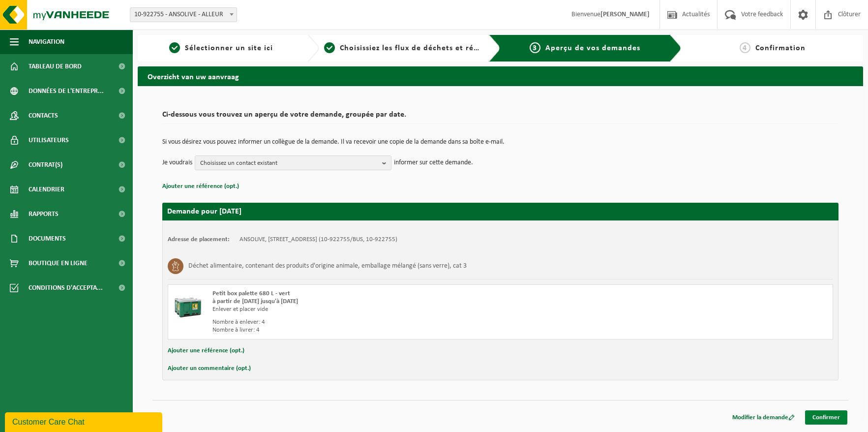  What do you see at coordinates (209, 368) in the screenshot?
I see `button: Ajouter un commentaire (opt.)` at bounding box center [209, 368].